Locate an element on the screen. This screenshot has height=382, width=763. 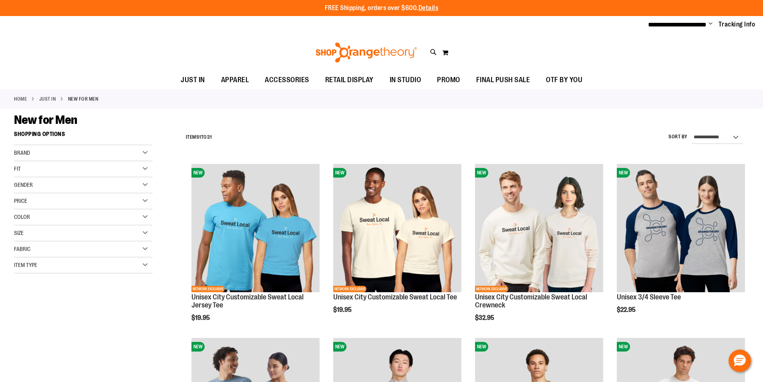
span: Size is located at coordinates (19, 233).